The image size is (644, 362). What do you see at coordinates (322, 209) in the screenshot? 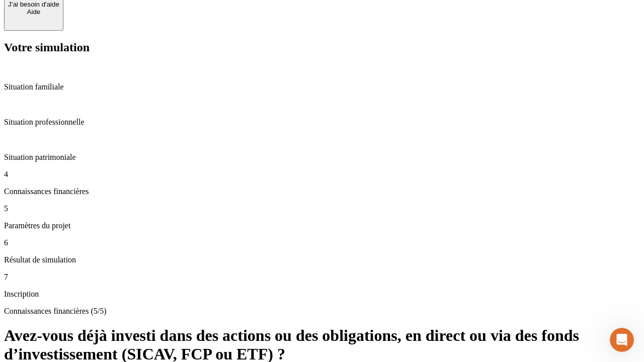
I see `p: 5` at bounding box center [322, 209].